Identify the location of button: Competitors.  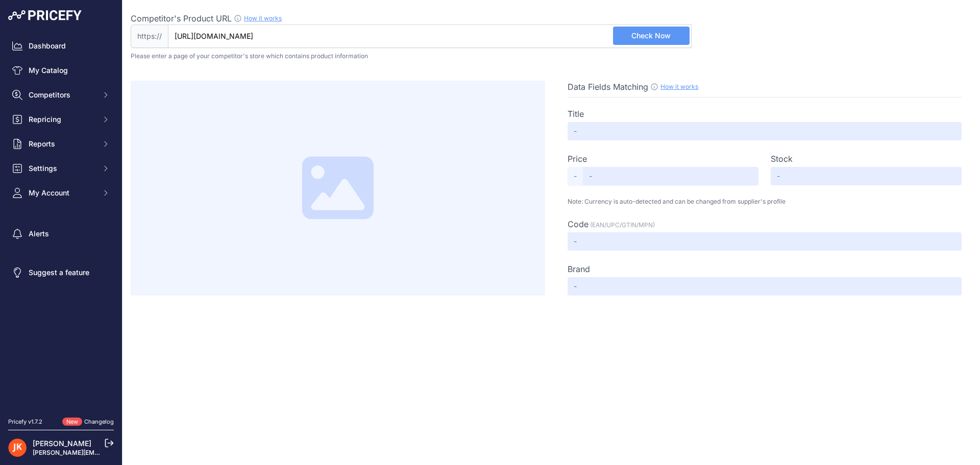
(61, 95).